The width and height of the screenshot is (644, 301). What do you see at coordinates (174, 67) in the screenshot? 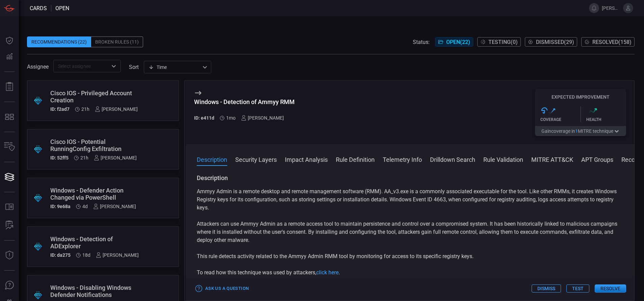
I see `div: Time` at bounding box center [174, 67].